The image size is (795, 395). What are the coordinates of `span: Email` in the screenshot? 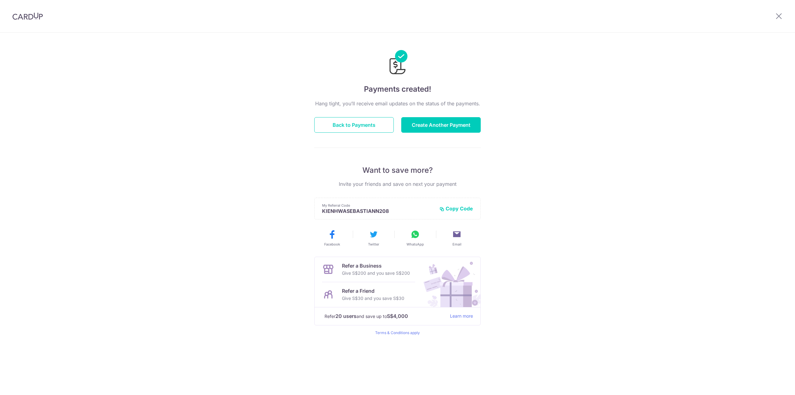 It's located at (457, 244).